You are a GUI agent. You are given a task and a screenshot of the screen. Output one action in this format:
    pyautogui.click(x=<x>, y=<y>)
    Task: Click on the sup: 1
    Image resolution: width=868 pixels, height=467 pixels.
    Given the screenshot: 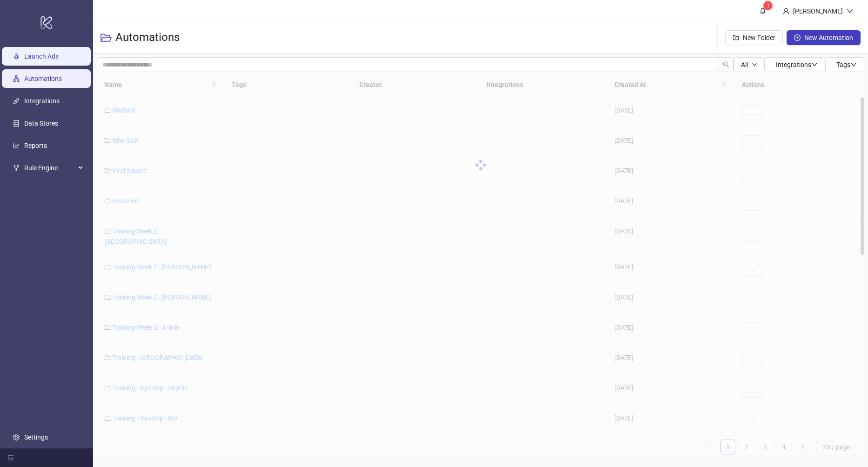 What is the action you would take?
    pyautogui.click(x=768, y=6)
    